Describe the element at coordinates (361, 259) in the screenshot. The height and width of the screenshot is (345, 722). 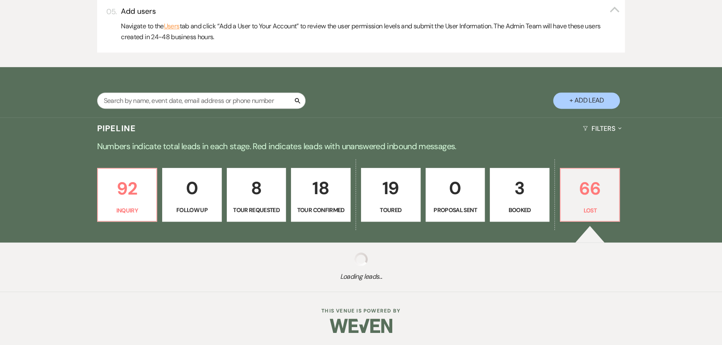
I see `img: loading spinner` at that location.